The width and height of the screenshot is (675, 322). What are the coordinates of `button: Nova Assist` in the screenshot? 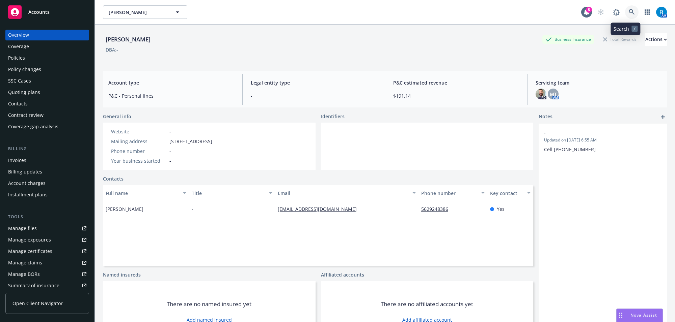 It's located at (639, 316).